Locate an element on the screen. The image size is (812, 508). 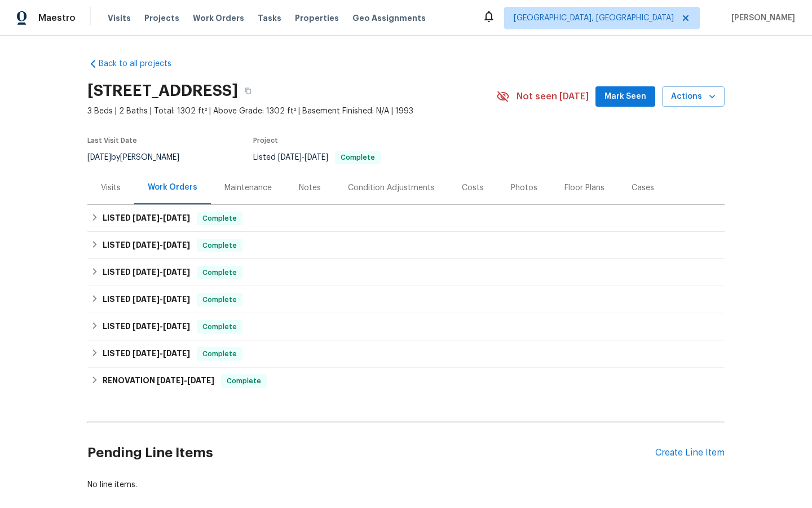
div: Photos is located at coordinates (524, 188).